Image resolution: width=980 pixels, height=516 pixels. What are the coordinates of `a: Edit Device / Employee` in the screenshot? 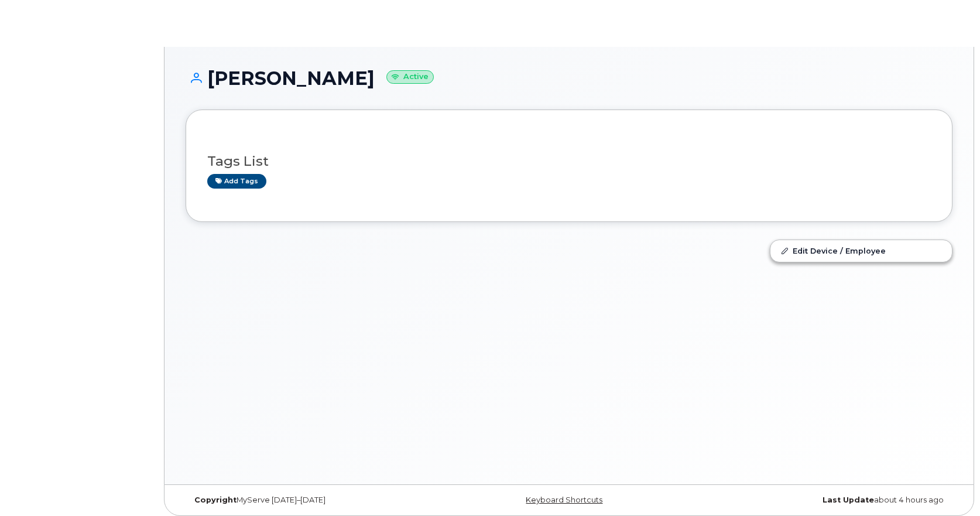 It's located at (861, 251).